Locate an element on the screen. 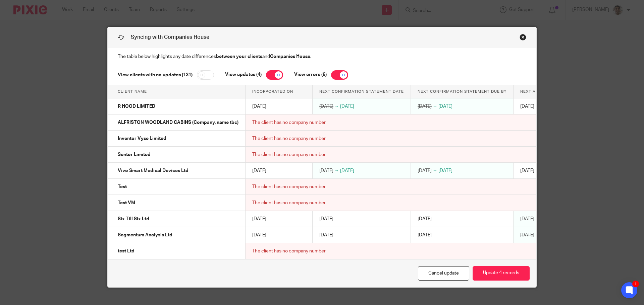 The height and width of the screenshot is (305, 644). td: Inventor Vyse Limited is located at coordinates (177, 139).